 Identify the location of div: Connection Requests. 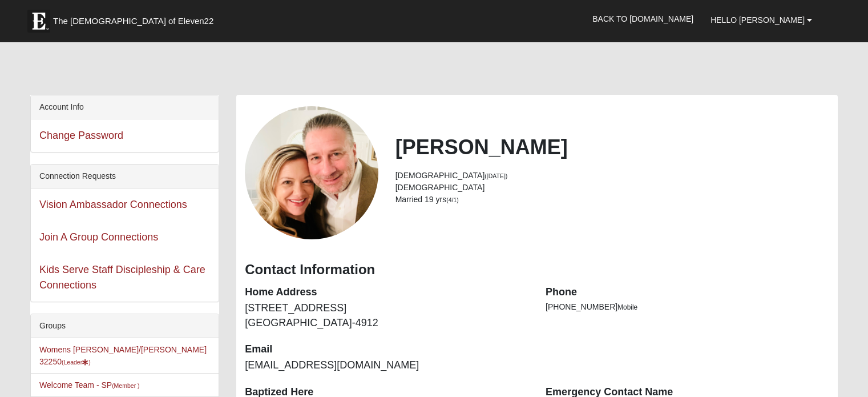
(125, 177).